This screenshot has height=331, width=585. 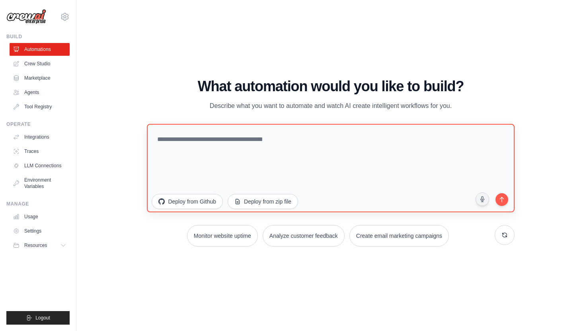 I want to click on h1: What automation would you like to build?, so click(x=330, y=86).